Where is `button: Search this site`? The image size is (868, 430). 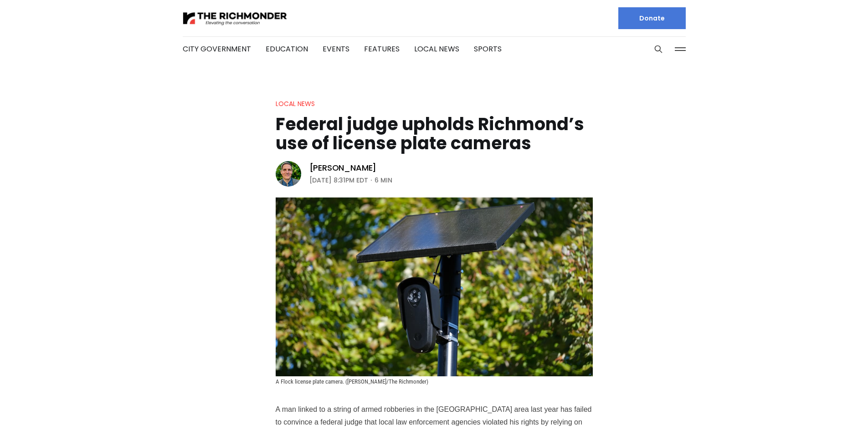
button: Search this site is located at coordinates (658, 49).